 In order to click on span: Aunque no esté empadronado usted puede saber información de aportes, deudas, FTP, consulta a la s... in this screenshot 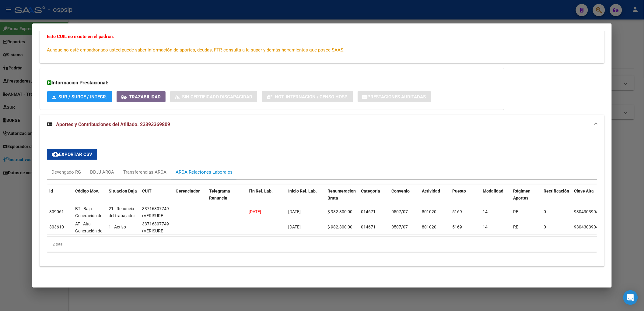, I will do `click(196, 50)`.